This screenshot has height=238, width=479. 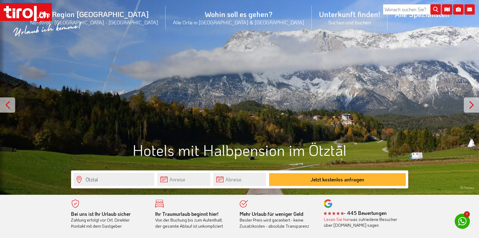 What do you see at coordinates (109, 220) in the screenshot?
I see `div: Zahlung erfolgt vor Ort. Direkter Kontakt mit dem Gastgeber` at bounding box center [109, 220].